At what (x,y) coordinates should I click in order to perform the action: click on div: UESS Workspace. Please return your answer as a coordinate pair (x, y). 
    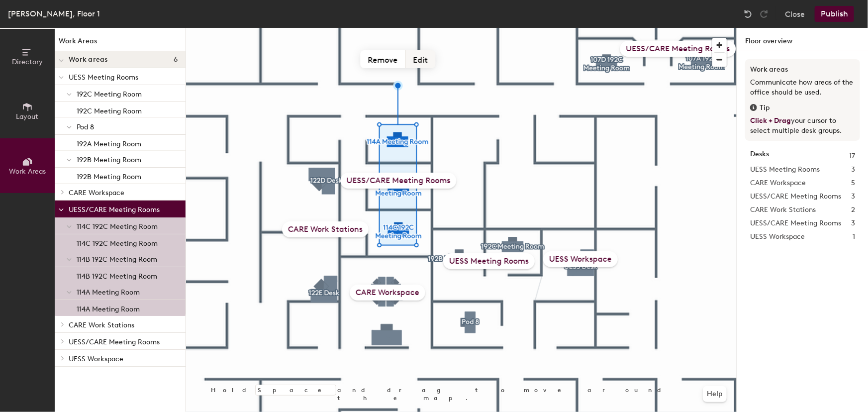
    Looking at the image, I should click on (580, 260).